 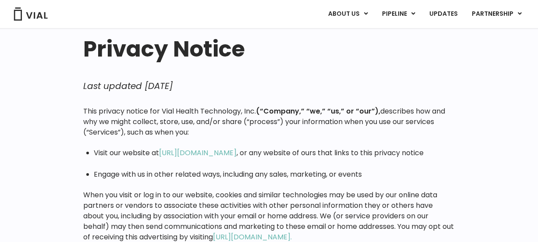 I want to click on a: ABOUT USMenu Toggle, so click(x=348, y=14).